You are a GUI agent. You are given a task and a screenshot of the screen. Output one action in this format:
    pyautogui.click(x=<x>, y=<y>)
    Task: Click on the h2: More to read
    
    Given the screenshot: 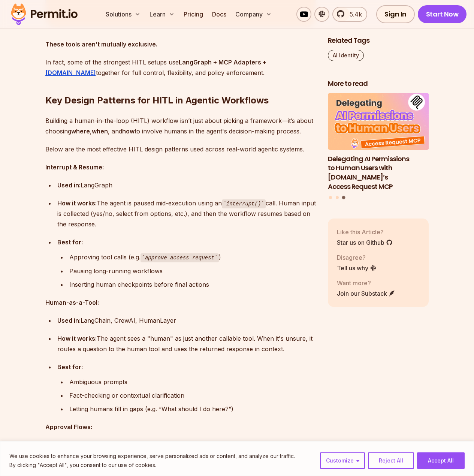 What is the action you would take?
    pyautogui.click(x=379, y=84)
    